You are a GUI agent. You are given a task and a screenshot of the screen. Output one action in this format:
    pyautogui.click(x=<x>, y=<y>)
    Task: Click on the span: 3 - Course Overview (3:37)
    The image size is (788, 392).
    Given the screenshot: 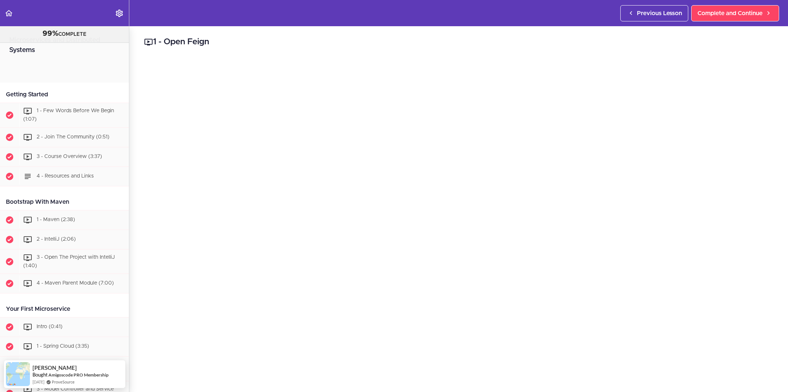 What is the action you would take?
    pyautogui.click(x=69, y=157)
    